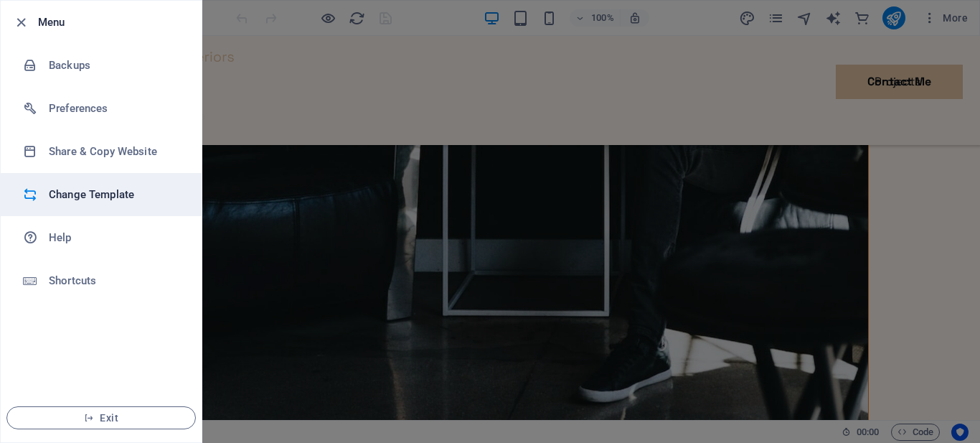 The width and height of the screenshot is (980, 443). What do you see at coordinates (115, 194) in the screenshot?
I see `h6: Change Template` at bounding box center [115, 194].